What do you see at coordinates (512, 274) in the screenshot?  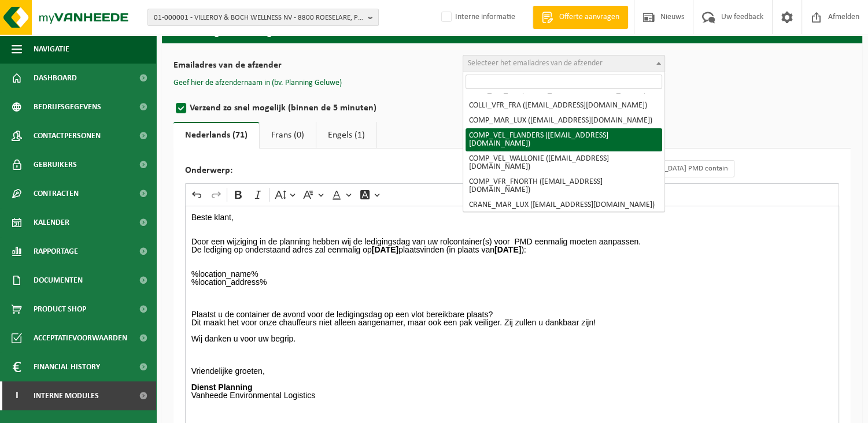 I see `p: %location_name% %location_address%` at bounding box center [512, 274].